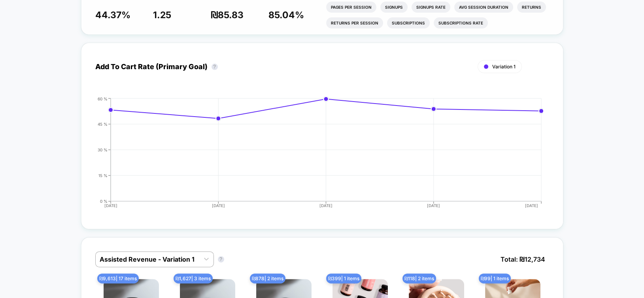 This screenshot has height=298, width=644. What do you see at coordinates (118, 278) in the screenshot?
I see `span: ₪ 9,613 | 17 items` at bounding box center [118, 278].